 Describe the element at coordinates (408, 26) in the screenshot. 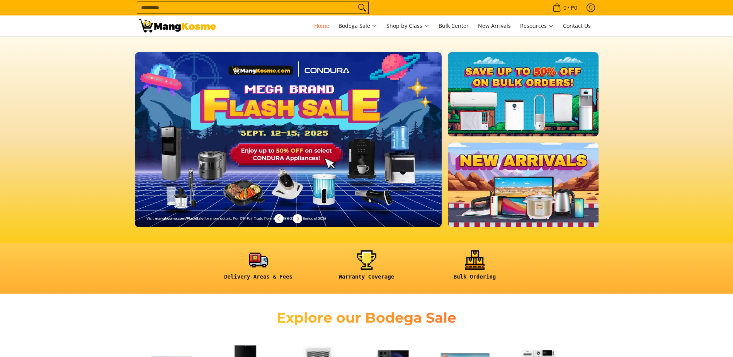

I see `span: Shop by Class` at that location.